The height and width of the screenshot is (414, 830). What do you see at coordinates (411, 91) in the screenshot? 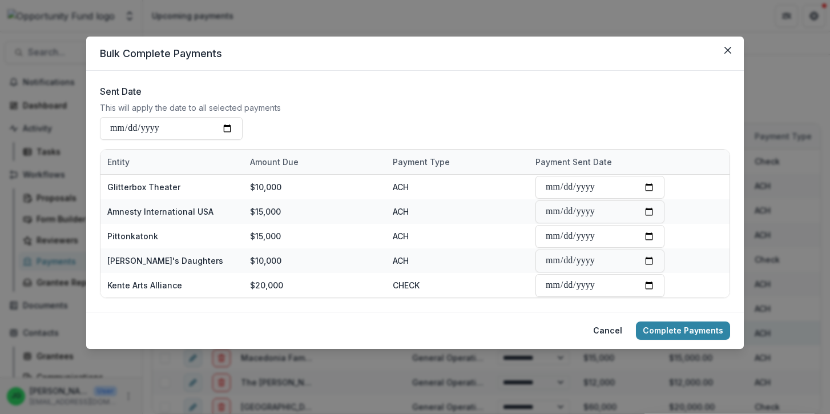
I see `label: Sent Date` at bounding box center [411, 91].